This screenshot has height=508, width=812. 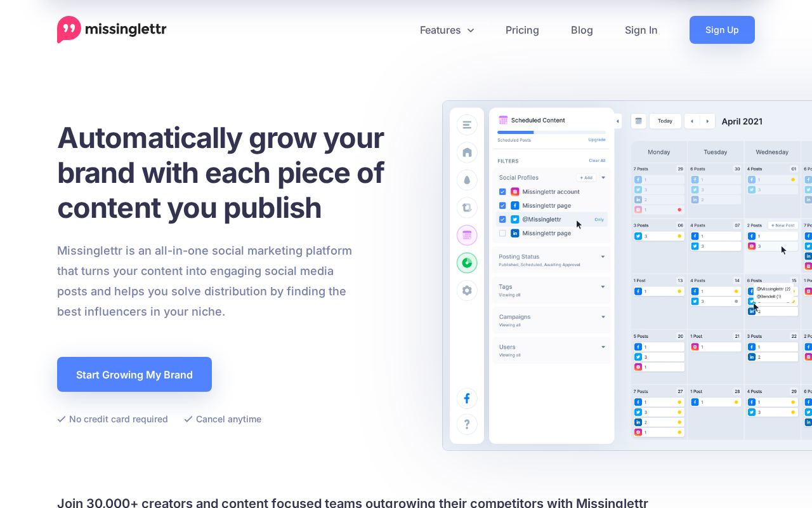 I want to click on a: Features, so click(x=447, y=30).